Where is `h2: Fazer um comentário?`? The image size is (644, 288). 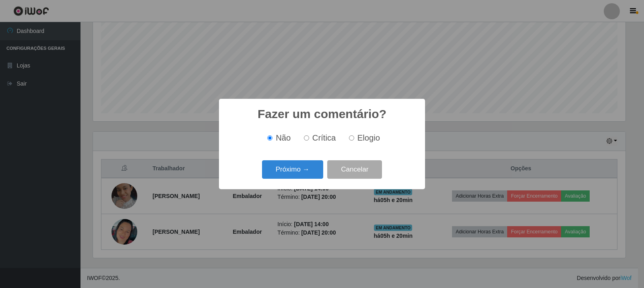 h2: Fazer um comentário? is located at coordinates (322, 115).